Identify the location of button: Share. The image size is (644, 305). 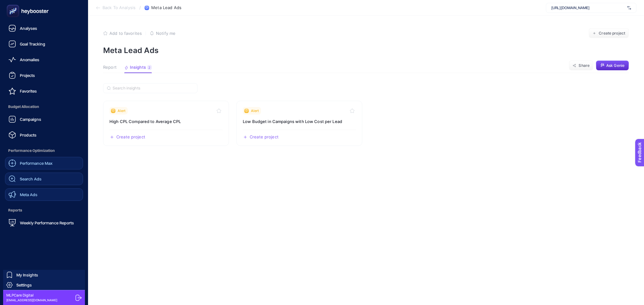
(581, 66).